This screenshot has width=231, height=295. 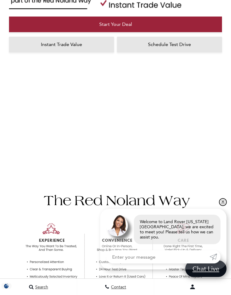 I want to click on span: Start Your Deal, so click(x=115, y=24).